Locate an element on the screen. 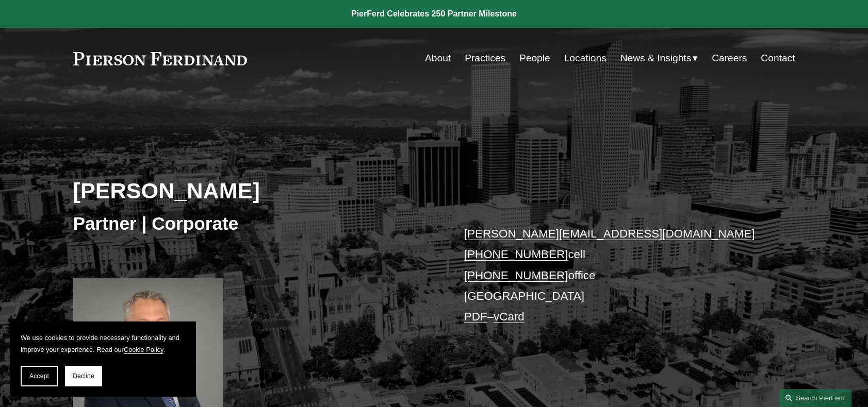  a: Cookie Policy is located at coordinates (143, 349).